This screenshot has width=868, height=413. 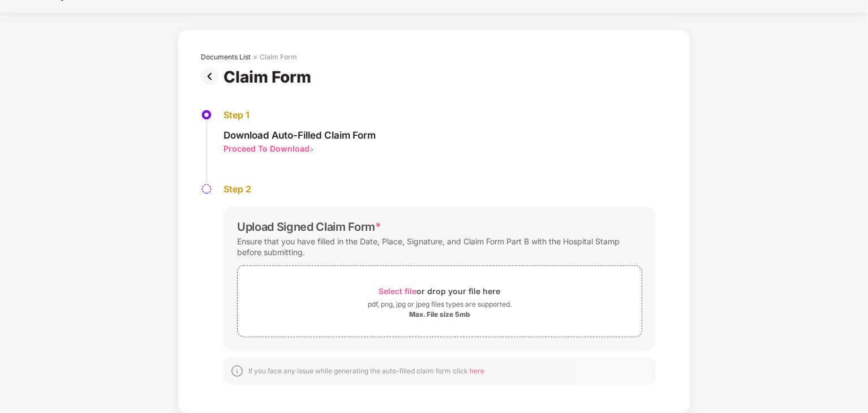 I want to click on div: Documents List, so click(x=226, y=57).